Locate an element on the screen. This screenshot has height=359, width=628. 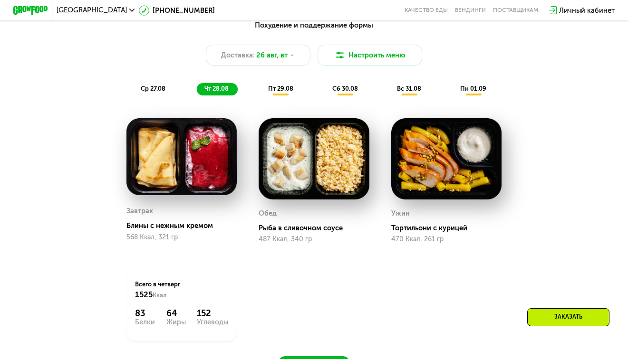
div: Похудение и поддержание формы is located at coordinates (314, 25).